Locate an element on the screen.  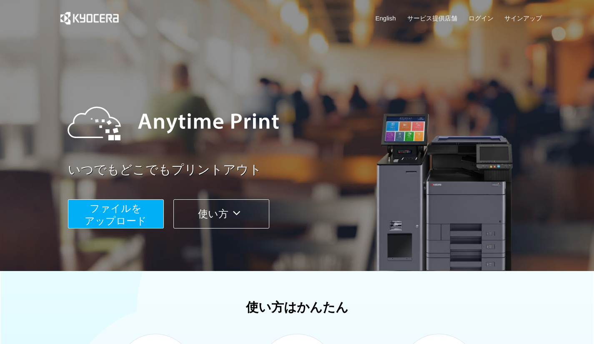
a: サービス提供店舗 is located at coordinates (432, 18).